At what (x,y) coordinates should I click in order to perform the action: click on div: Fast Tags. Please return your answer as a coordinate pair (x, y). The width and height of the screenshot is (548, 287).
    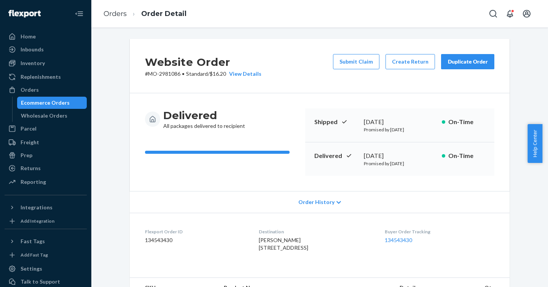
    Looking at the image, I should click on (33, 241).